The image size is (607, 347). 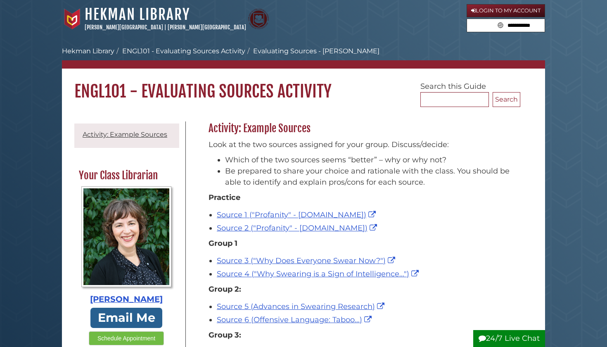 I want to click on a: Source 3 ("Why Does Everyone Swear Now?"), so click(x=307, y=261).